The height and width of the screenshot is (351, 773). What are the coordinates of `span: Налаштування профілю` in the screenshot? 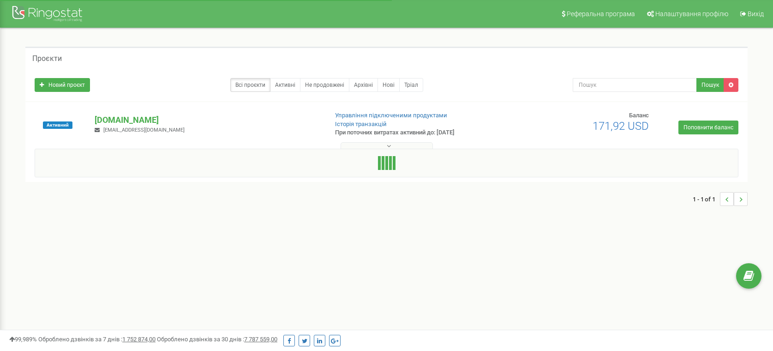 It's located at (692, 14).